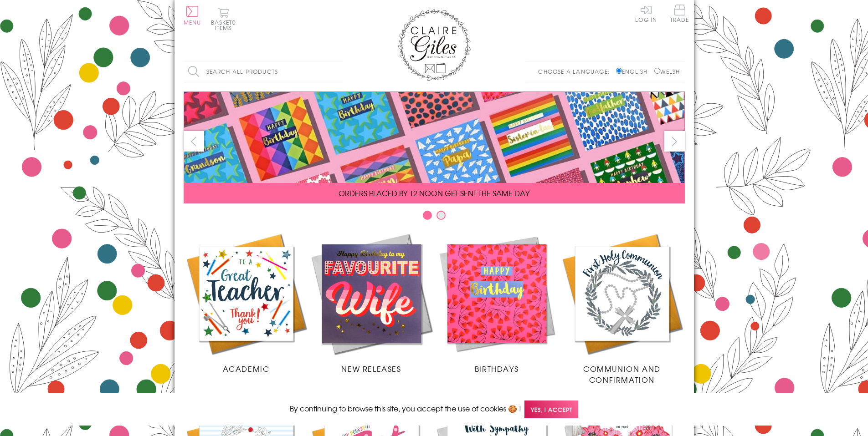 This screenshot has width=868, height=436. Describe the element at coordinates (339, 71) in the screenshot. I see `input: Search` at that location.